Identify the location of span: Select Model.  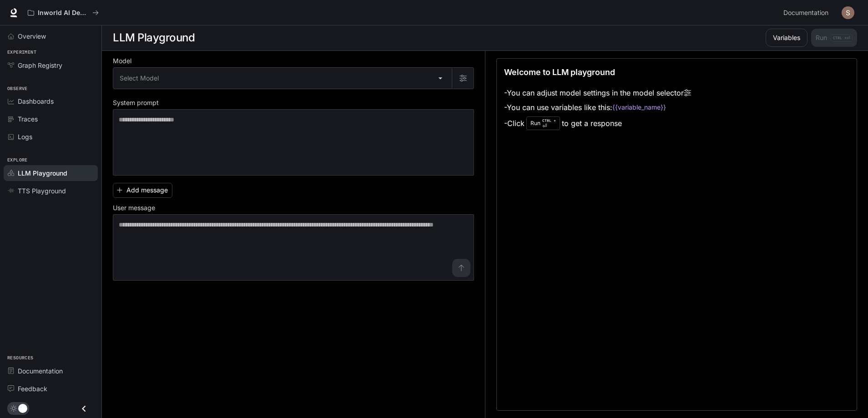
(139, 79).